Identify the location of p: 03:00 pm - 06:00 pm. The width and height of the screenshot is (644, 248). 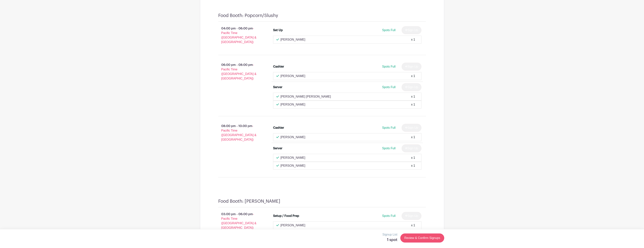
(240, 221).